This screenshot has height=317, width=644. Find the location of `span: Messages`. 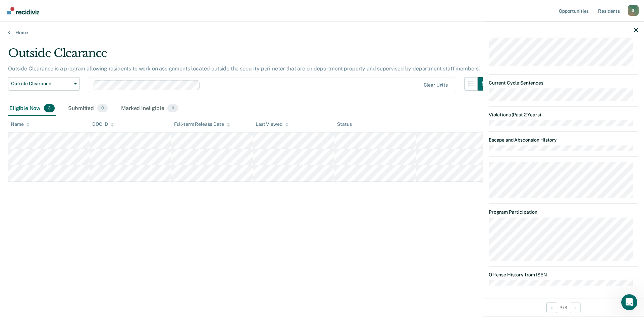

span: Messages is located at coordinates (101, 228).